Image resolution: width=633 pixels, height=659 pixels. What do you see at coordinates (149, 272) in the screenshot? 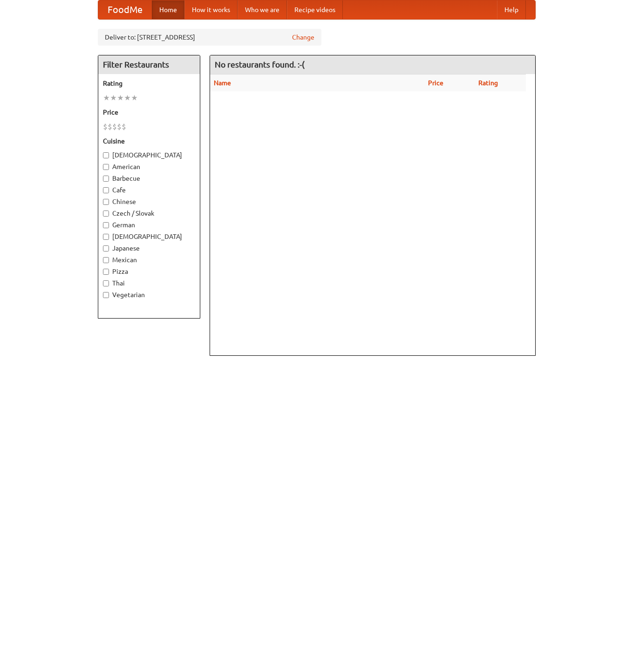
I see `label: Pizza` at bounding box center [149, 272].